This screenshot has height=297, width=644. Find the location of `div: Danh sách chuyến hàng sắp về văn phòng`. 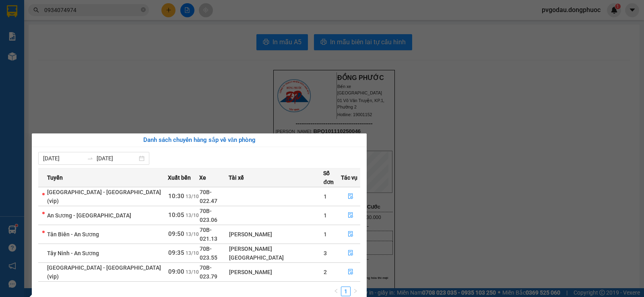

div: Danh sách chuyến hàng sắp về văn phòng is located at coordinates (199, 140).